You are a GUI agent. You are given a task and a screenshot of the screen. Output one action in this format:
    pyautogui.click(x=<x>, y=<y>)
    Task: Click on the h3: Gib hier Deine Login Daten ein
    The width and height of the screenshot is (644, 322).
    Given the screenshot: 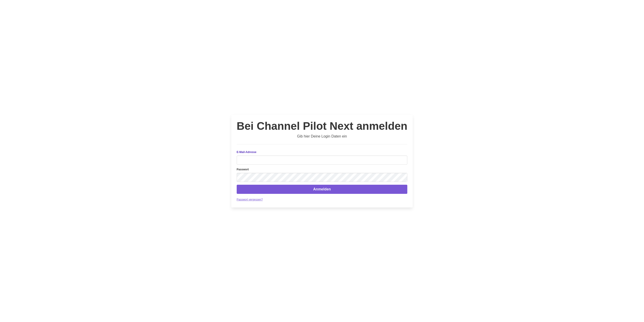 What is the action you would take?
    pyautogui.click(x=322, y=136)
    